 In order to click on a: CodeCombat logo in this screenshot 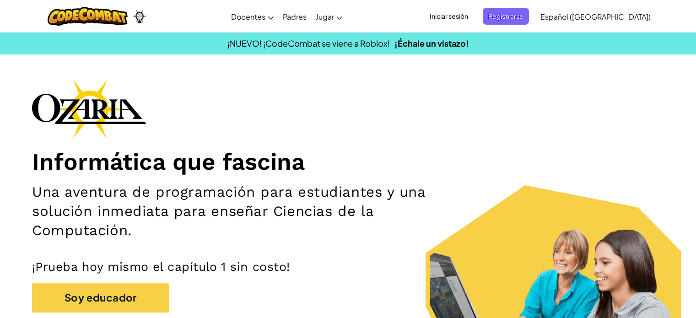, I will do `click(87, 16)`.